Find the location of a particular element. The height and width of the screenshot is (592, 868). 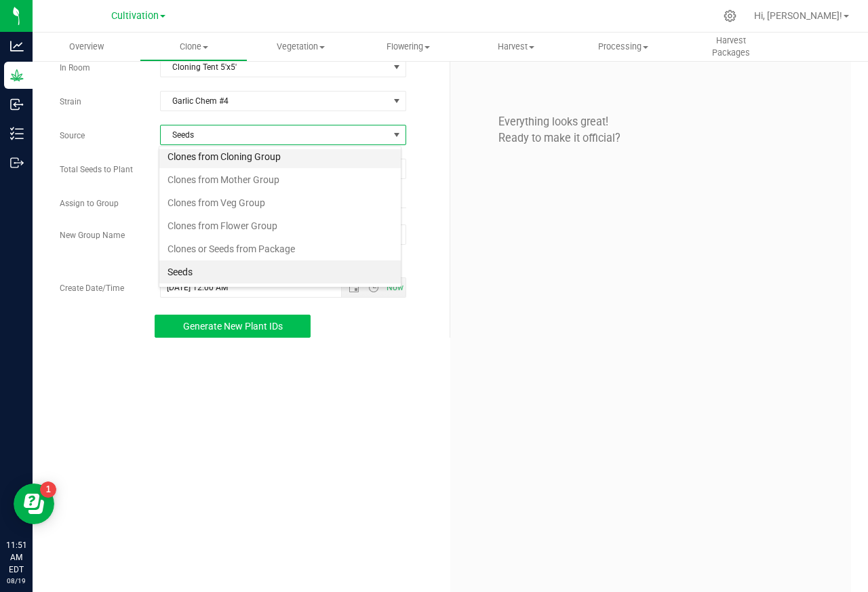

span: Flowering is located at coordinates (408, 47).